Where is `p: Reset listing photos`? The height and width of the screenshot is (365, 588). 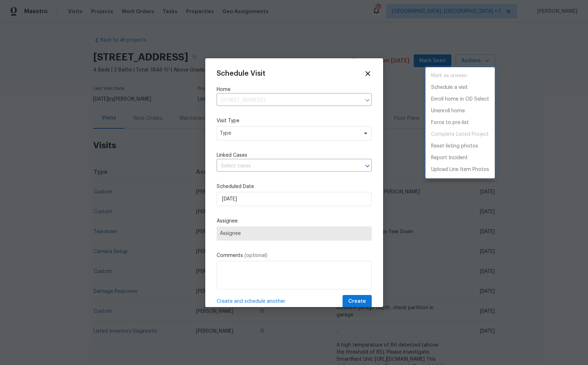
p: Reset listing photos is located at coordinates (455, 146).